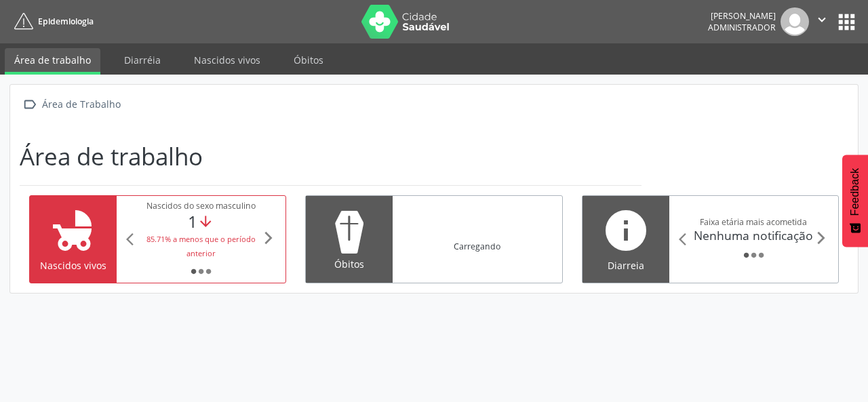 The height and width of the screenshot is (402, 868). Describe the element at coordinates (794, 22) in the screenshot. I see `img: img` at that location.